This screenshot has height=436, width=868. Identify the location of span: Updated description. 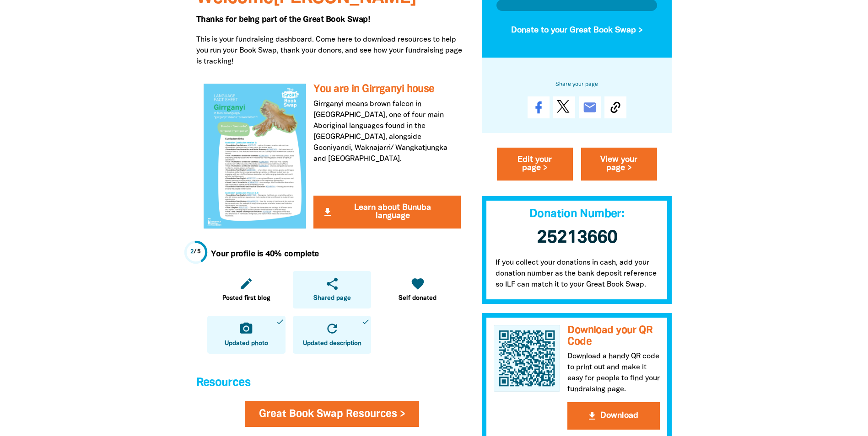
(332, 344).